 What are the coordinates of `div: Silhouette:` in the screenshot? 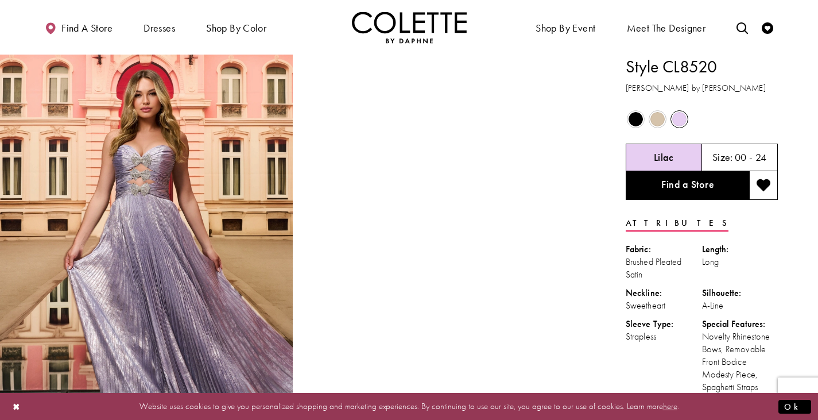 It's located at (740, 293).